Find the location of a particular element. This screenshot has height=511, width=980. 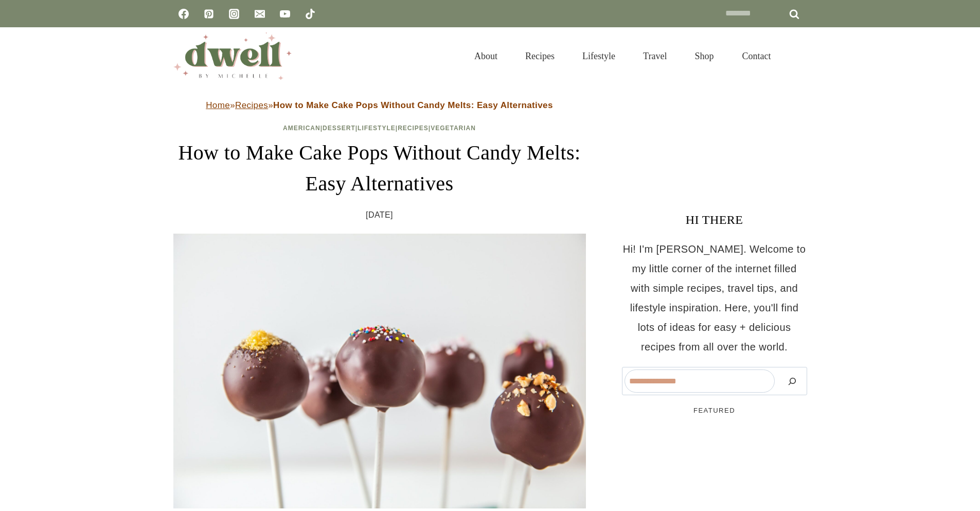

a: Dessert is located at coordinates (339, 129).